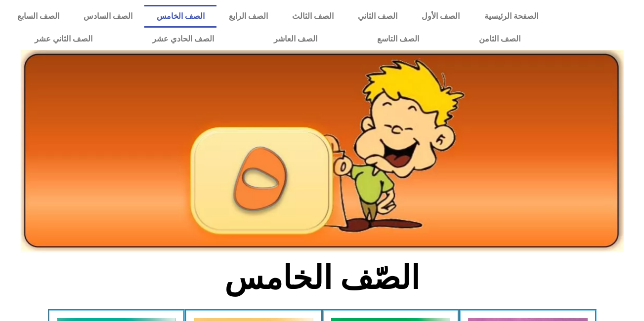 The width and height of the screenshot is (644, 321). What do you see at coordinates (499, 39) in the screenshot?
I see `a: الصف الثامن` at bounding box center [499, 39].